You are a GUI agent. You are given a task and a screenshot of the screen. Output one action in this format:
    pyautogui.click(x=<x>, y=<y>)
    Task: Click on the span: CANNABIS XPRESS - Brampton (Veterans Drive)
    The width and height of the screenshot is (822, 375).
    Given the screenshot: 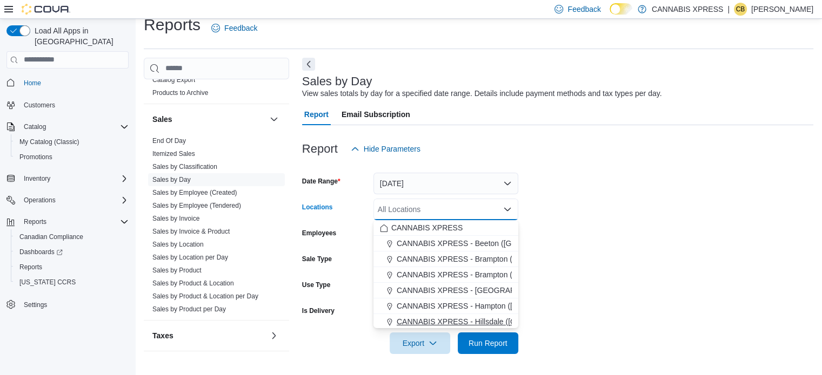 What is the action you would take?
    pyautogui.click(x=480, y=275)
    